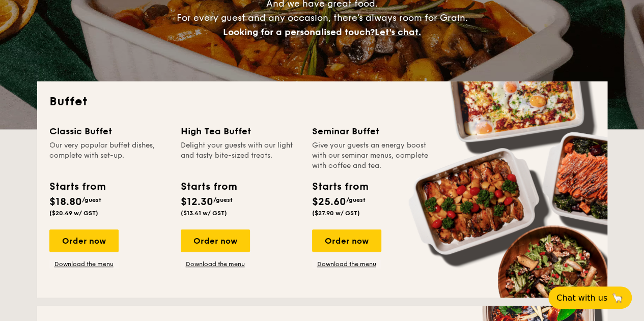 This screenshot has height=321, width=644. Describe the element at coordinates (240, 156) in the screenshot. I see `div: Delight your guests with our light and tasty bite-sized treats.` at that location.